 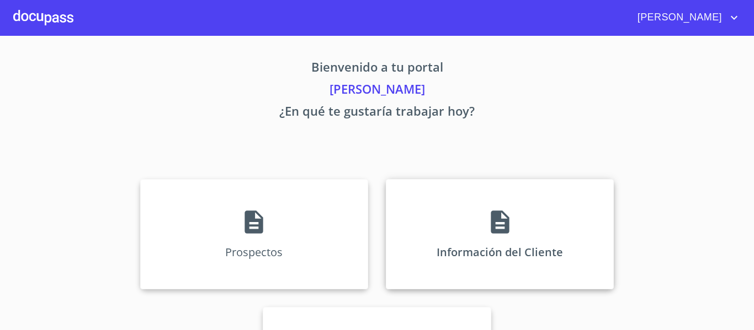 I want to click on p: ¿En qué te gustaría trabajar hoy?, so click(x=377, y=113).